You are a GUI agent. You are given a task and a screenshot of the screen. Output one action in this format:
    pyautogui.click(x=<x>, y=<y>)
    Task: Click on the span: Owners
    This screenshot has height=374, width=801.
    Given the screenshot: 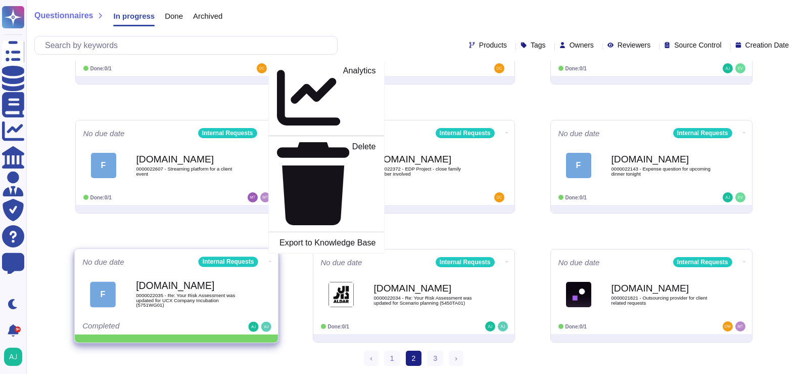 What is the action you would take?
    pyautogui.click(x=582, y=45)
    